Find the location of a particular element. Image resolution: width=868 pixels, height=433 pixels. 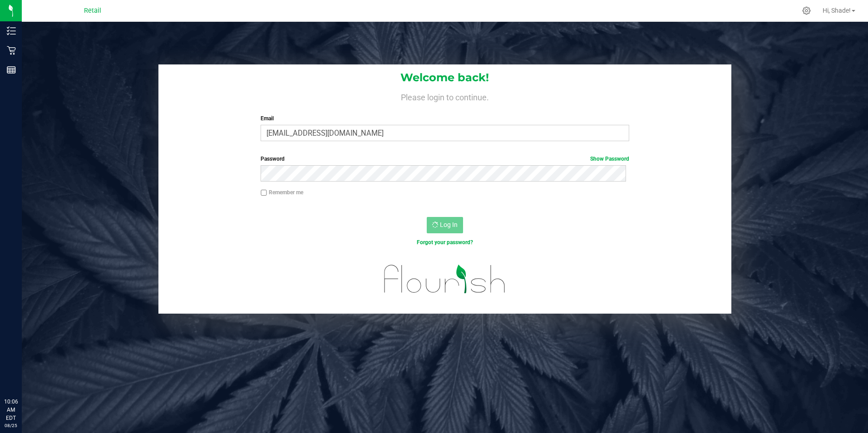

a: Show Password is located at coordinates (610, 159).